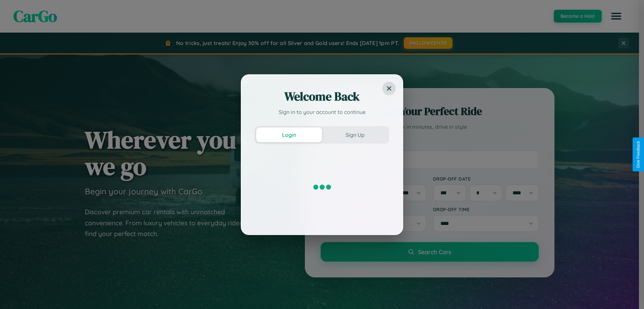  I want to click on button: Sign Up, so click(355, 134).